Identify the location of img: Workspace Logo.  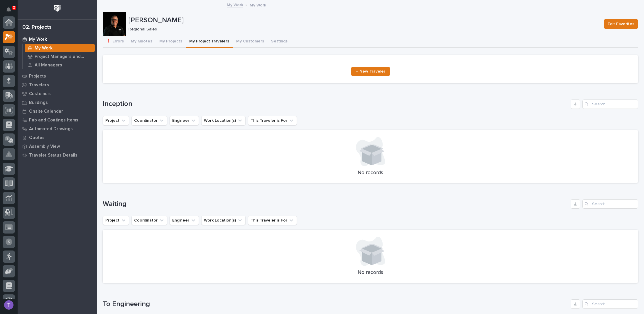
(57, 8).